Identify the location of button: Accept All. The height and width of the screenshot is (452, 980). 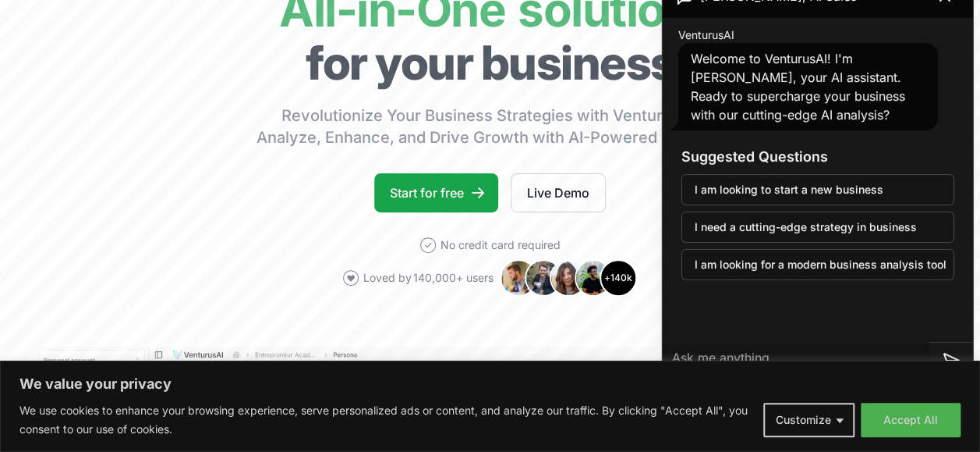
(911, 420).